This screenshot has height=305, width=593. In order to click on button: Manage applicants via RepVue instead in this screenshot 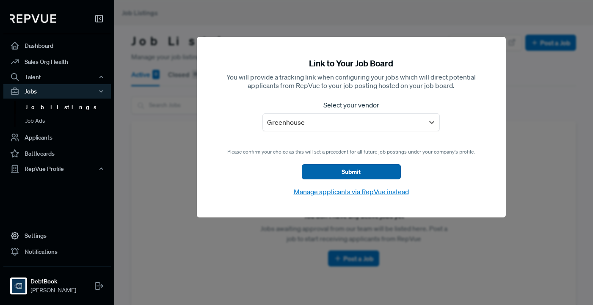, I will do `click(352, 192)`.